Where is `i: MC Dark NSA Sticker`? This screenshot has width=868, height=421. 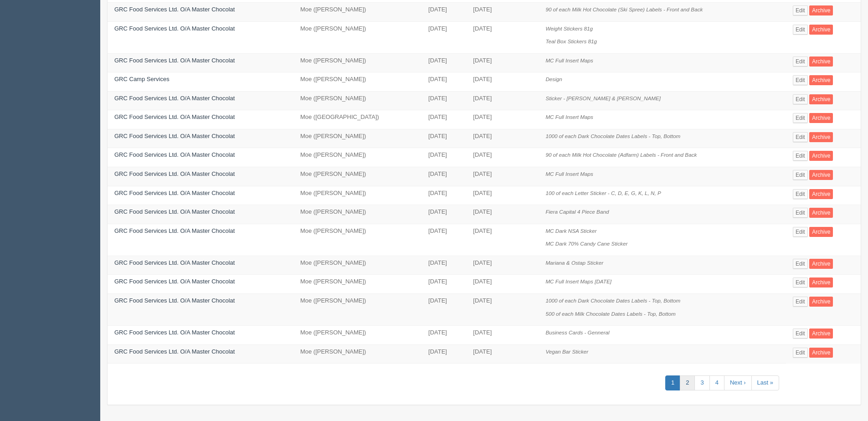
i: MC Dark NSA Sticker is located at coordinates (571, 230).